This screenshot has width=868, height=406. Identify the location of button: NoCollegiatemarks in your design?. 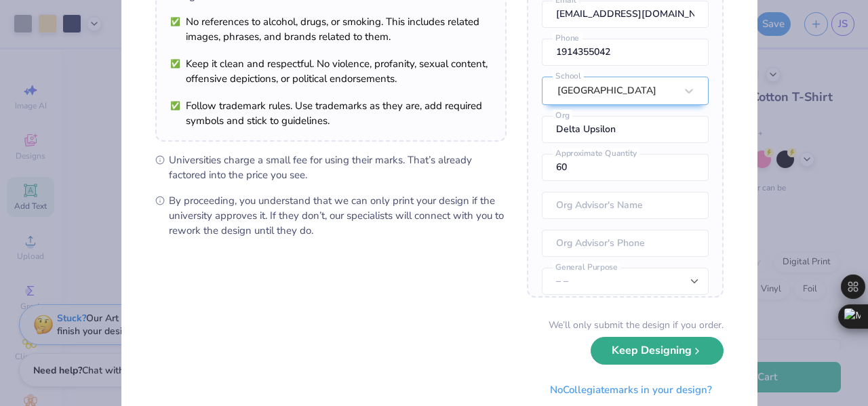
(631, 390).